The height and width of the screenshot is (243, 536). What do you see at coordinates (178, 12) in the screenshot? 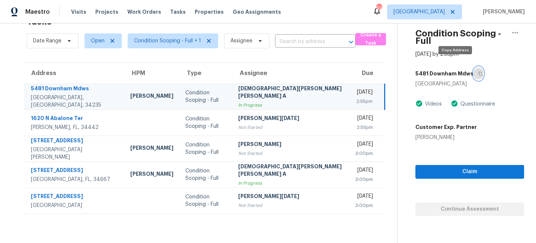
I see `span: Tasks` at bounding box center [178, 12].